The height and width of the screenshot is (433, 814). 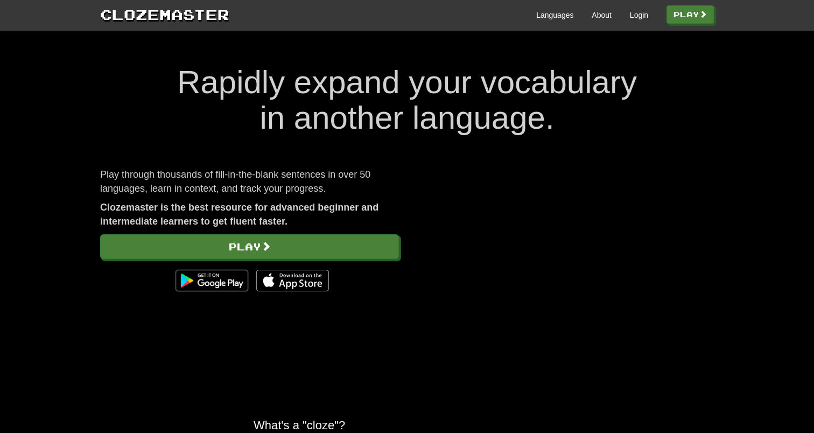 I want to click on a: Languages, so click(x=555, y=15).